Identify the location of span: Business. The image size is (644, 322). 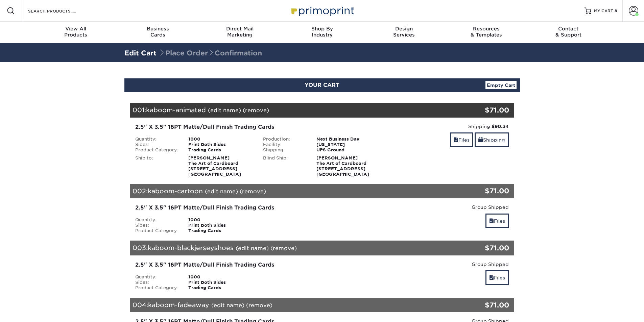
(157, 29).